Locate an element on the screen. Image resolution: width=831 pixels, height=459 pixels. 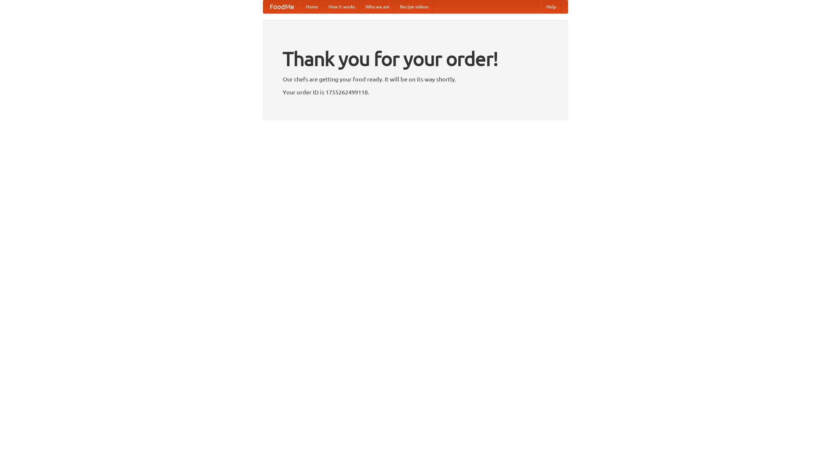
a: How it works is located at coordinates (342, 7).